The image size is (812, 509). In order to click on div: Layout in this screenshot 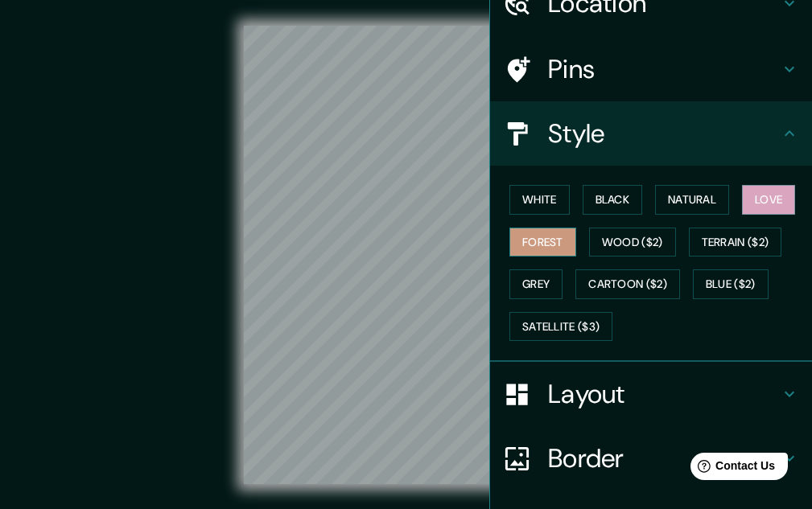, I will do `click(651, 394)`.